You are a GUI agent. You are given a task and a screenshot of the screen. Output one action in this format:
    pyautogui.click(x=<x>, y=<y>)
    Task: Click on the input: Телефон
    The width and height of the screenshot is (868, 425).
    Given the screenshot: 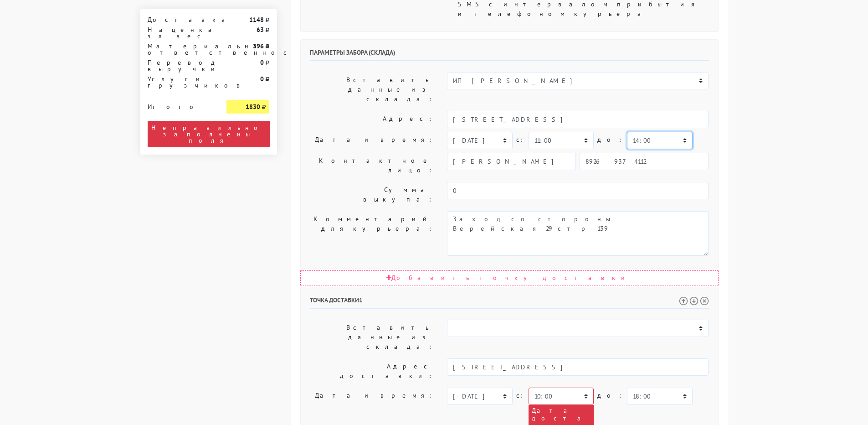 What is the action you would take?
    pyautogui.click(x=644, y=161)
    